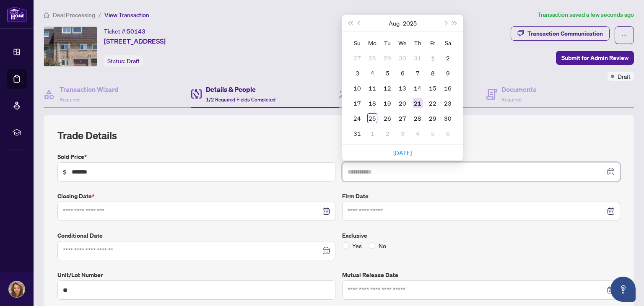 This screenshot has height=306, width=644. I want to click on div: 26, so click(387, 118).